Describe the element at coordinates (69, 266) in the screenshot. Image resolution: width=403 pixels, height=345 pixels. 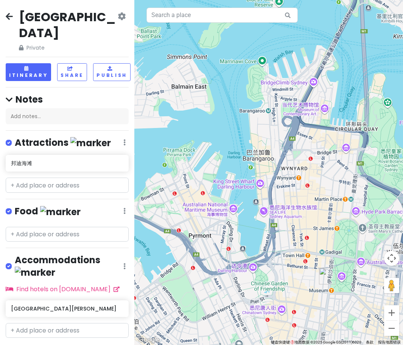
I see `h4: Accommodations` at that location.